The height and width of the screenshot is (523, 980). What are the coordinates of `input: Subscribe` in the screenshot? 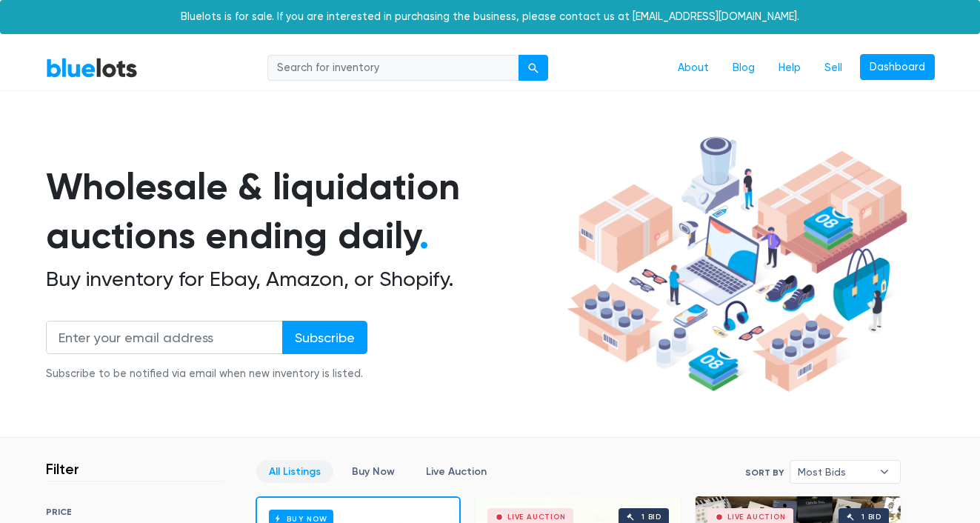 It's located at (324, 337).